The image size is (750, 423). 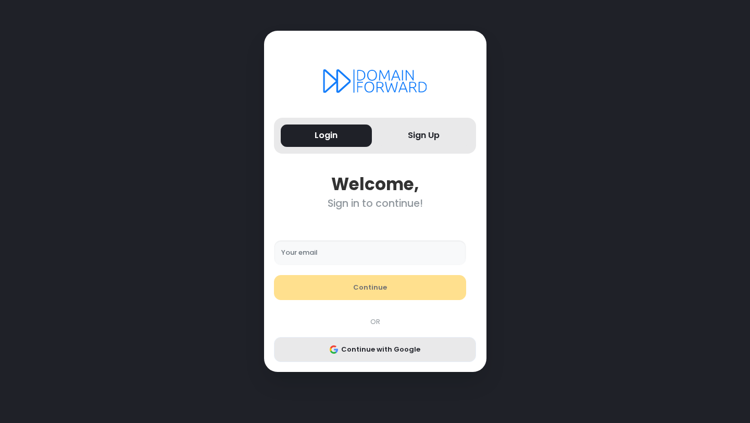 I want to click on div: OR, so click(x=375, y=322).